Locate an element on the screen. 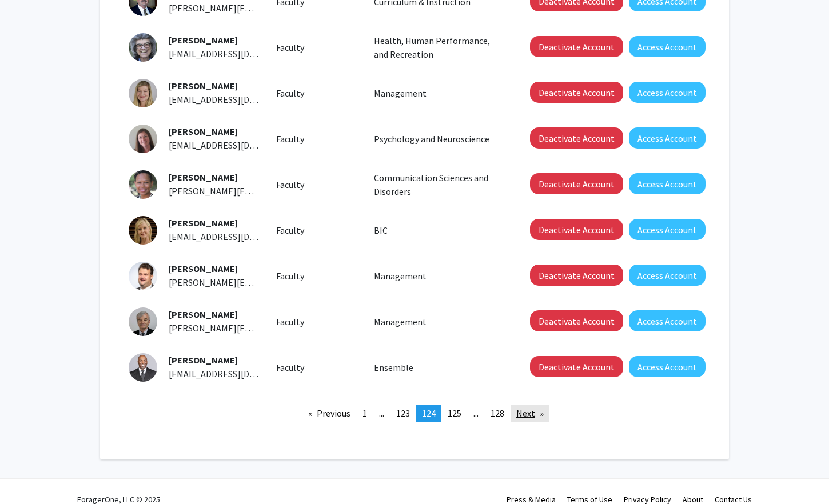 This screenshot has width=829, height=504. p: Health, Human Performance, and Recreation is located at coordinates (439, 47).